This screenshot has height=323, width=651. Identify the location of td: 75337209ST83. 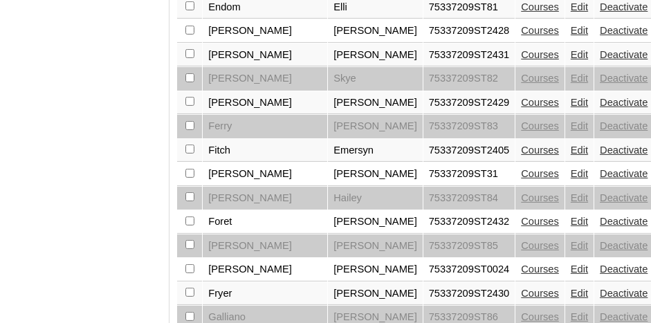
(469, 127).